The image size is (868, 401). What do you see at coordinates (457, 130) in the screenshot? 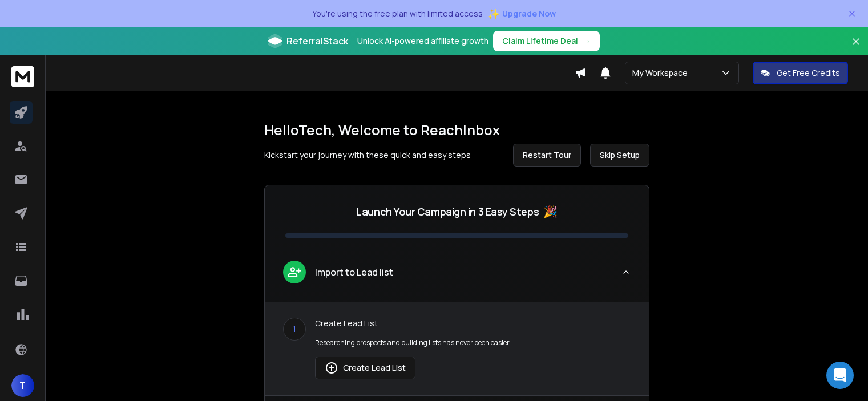
I see `h1: Hello Tech , Welcome to ReachInbox` at bounding box center [457, 130].